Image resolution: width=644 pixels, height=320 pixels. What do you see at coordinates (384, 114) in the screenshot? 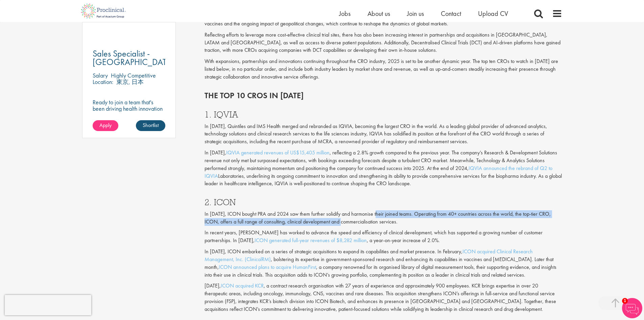
I see `h3: 1. IQVIA` at bounding box center [384, 114].